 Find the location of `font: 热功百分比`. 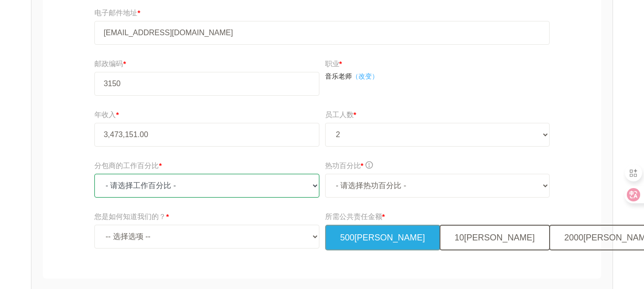

font: 热功百分比 is located at coordinates (343, 165).